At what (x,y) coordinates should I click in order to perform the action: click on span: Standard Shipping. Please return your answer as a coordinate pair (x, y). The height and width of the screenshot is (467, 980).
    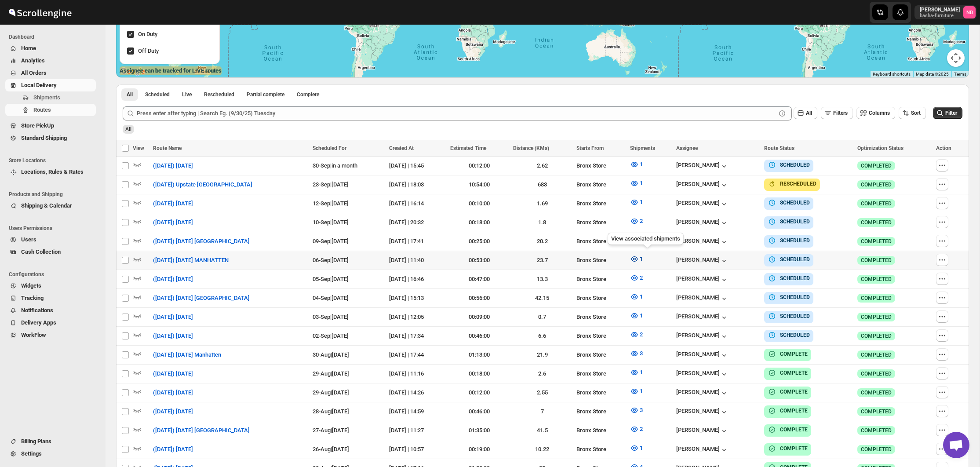
    Looking at the image, I should click on (44, 138).